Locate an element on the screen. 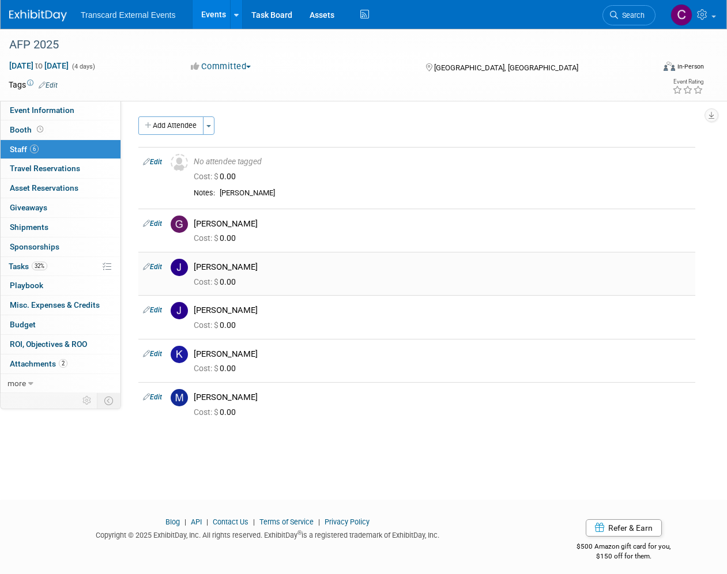 The width and height of the screenshot is (727, 574). span: Playbook is located at coordinates (27, 285).